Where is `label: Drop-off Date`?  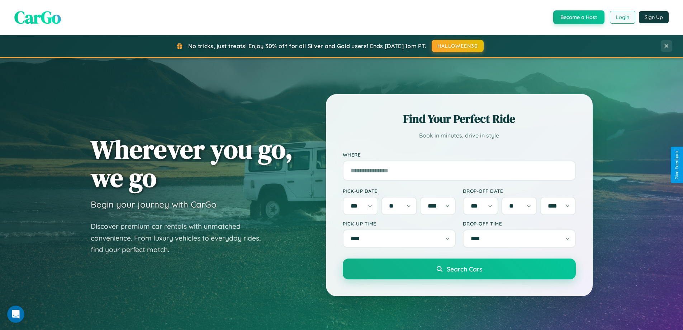 label: Drop-off Date is located at coordinates (520, 191).